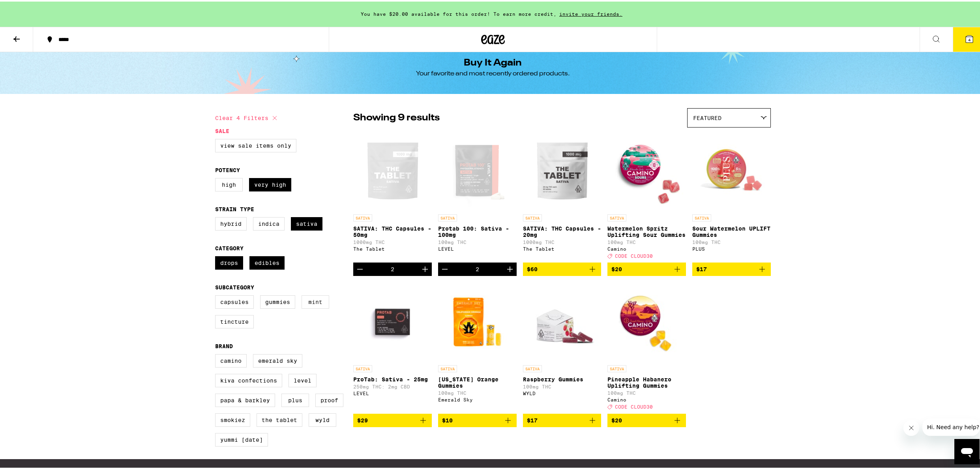 This screenshot has width=980, height=469. Describe the element at coordinates (393, 320) in the screenshot. I see `img: LEVEL - ProTab: Sativa - 25mg` at that location.